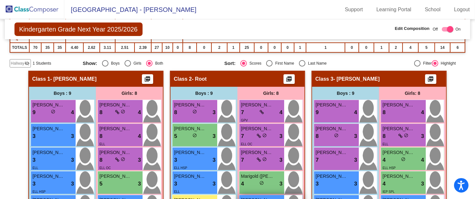 The height and width of the screenshot is (199, 475). What do you see at coordinates (396, 48) in the screenshot?
I see `td: 2` at bounding box center [396, 48].